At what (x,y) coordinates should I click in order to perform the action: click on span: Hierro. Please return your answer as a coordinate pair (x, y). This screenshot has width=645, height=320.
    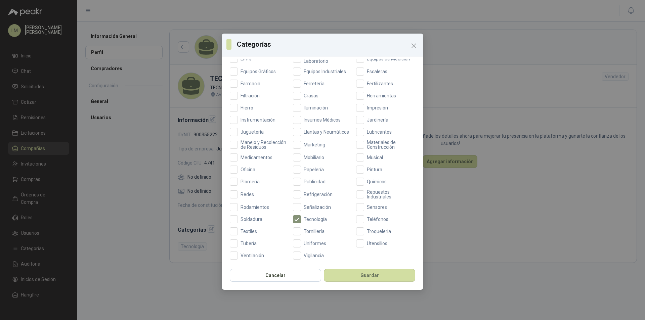
    Looking at the image, I should click on (247, 108).